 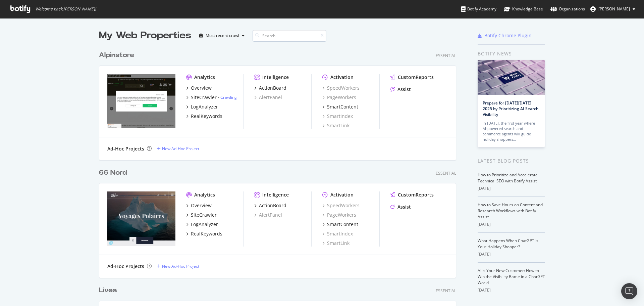 What do you see at coordinates (222, 36) in the screenshot?
I see `button: Most recent crawl` at bounding box center [222, 36].